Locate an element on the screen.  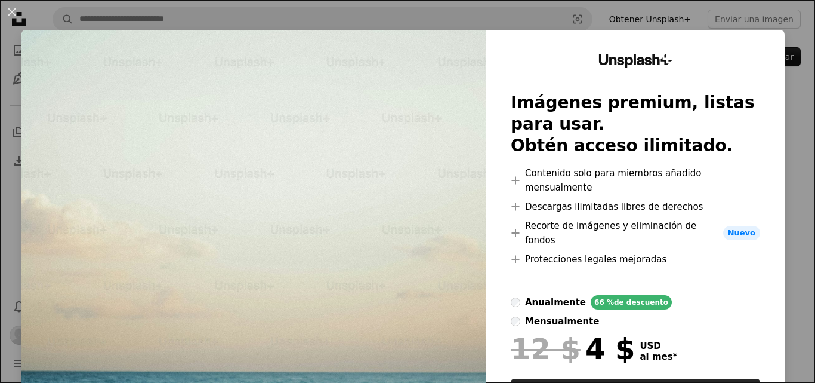
span: al mes * is located at coordinates (658, 356).